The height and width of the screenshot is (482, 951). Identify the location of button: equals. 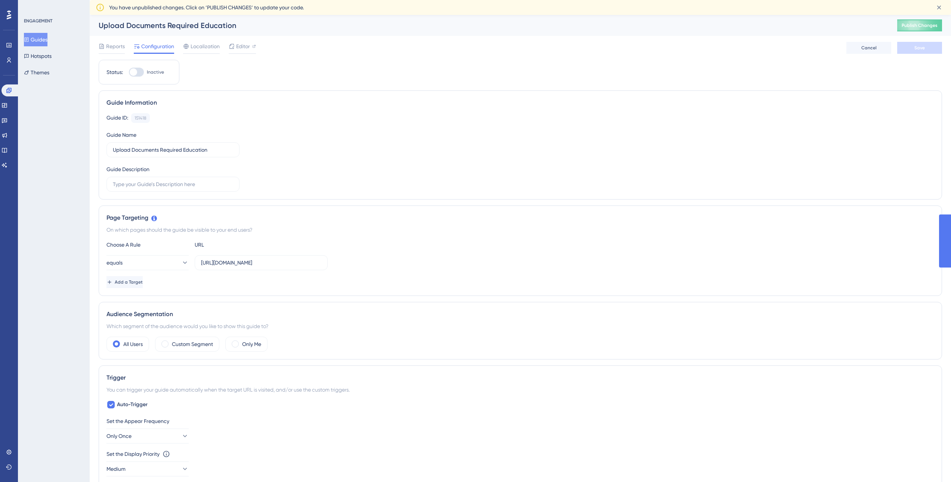
(148, 263).